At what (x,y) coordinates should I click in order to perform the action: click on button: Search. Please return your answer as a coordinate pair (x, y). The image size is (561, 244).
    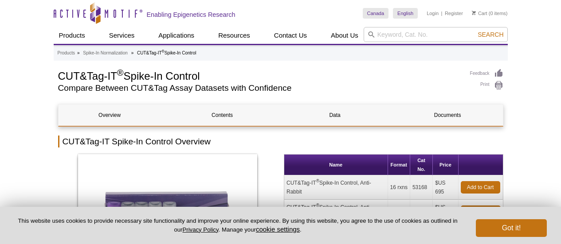
    Looking at the image, I should click on (491, 35).